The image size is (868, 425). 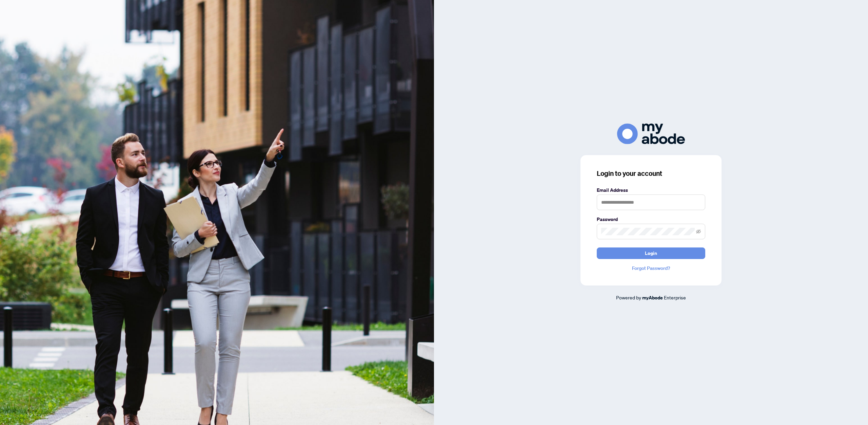 What do you see at coordinates (651, 190) in the screenshot?
I see `label: Email Address` at bounding box center [651, 190].